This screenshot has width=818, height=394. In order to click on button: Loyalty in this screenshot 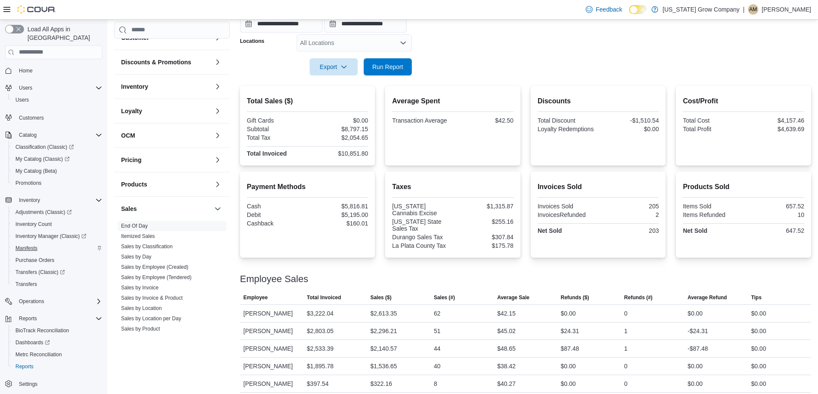, I will do `click(166, 111)`.